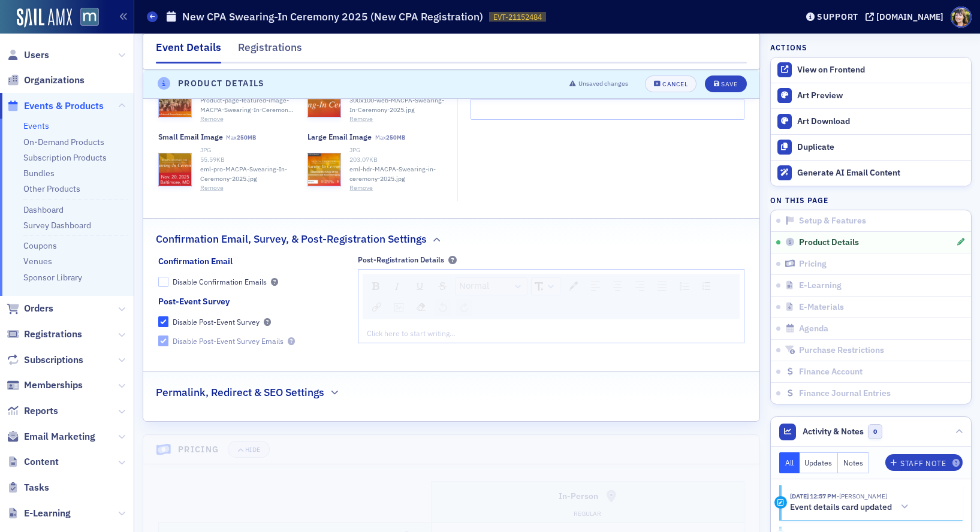 The height and width of the screenshot is (532, 980). Describe the element at coordinates (191, 136) in the screenshot. I see `div: Small Email Image` at that location.